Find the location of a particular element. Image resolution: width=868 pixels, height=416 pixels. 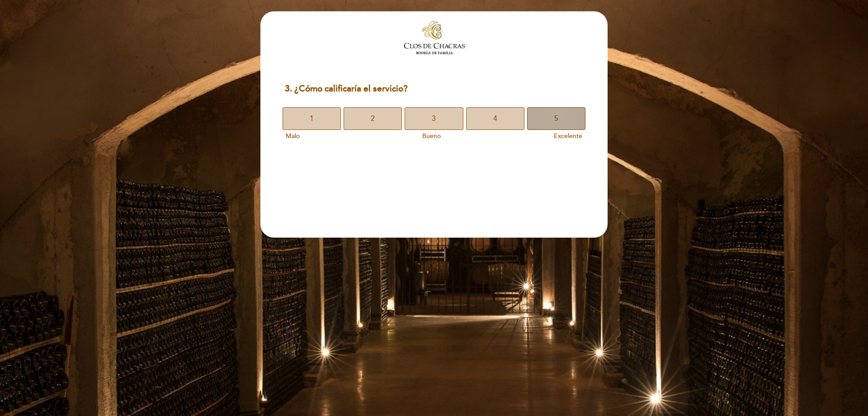

span: Bueno is located at coordinates (431, 135).